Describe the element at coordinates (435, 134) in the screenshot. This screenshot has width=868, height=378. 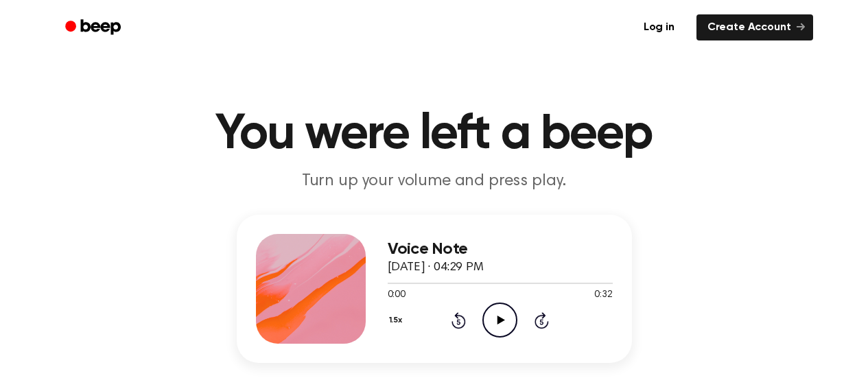
I see `h1: You were left a beep` at that location.